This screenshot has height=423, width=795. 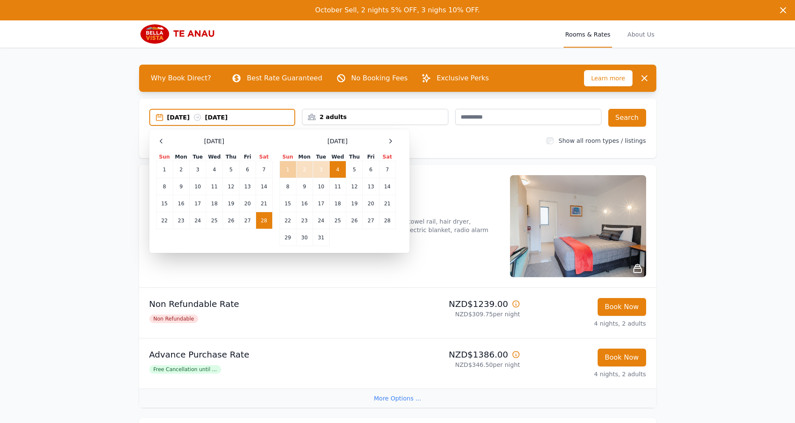 What do you see at coordinates (461, 355) in the screenshot?
I see `p: NZD$1386.00` at bounding box center [461, 355].